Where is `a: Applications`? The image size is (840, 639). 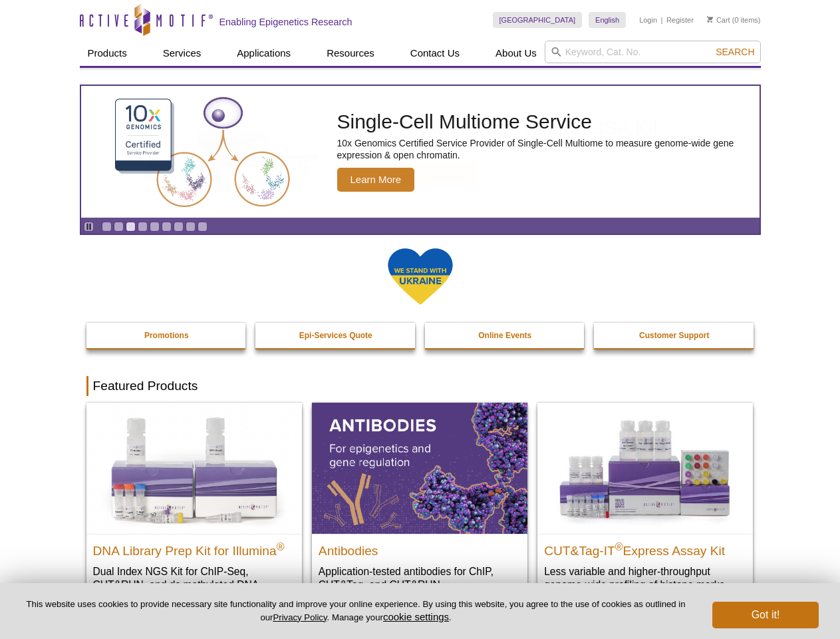
a: Applications is located at coordinates (264, 53).